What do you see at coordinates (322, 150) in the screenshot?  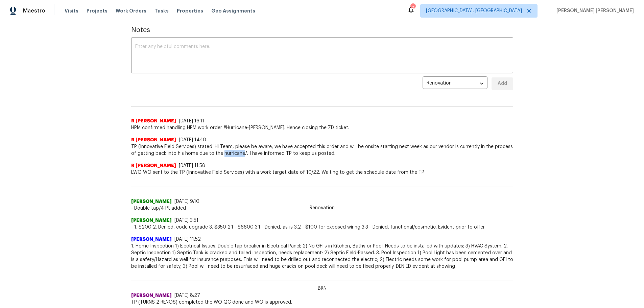 I see `span: TP (Innovative Field Services) stated 'Hi Team, please be aware, we have accepted this order and ...` at bounding box center [322, 150].